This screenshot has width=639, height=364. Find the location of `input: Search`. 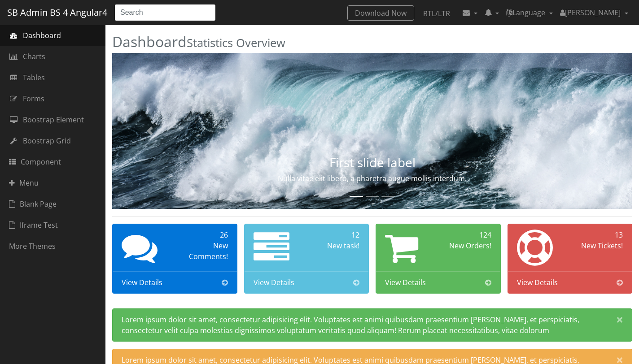

input: Search is located at coordinates (165, 12).